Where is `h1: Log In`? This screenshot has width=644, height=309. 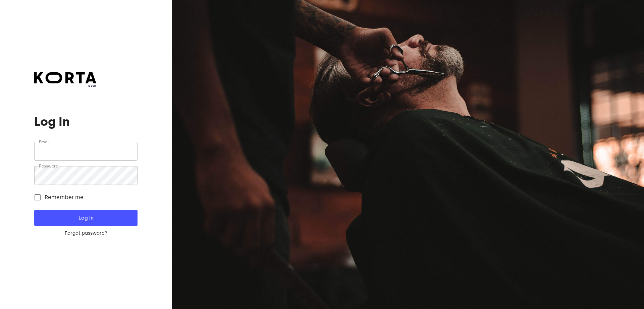
h1: Log In is located at coordinates (86, 121).